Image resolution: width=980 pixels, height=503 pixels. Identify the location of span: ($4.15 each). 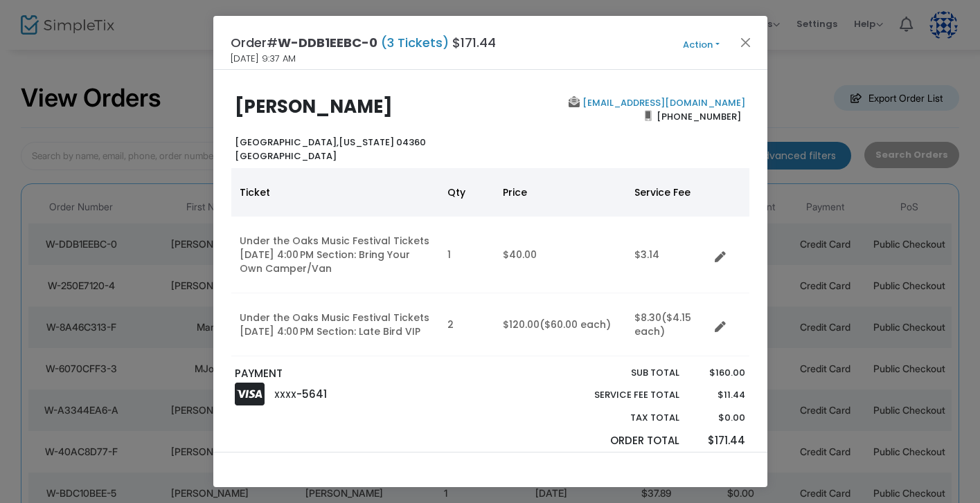
(662, 324).